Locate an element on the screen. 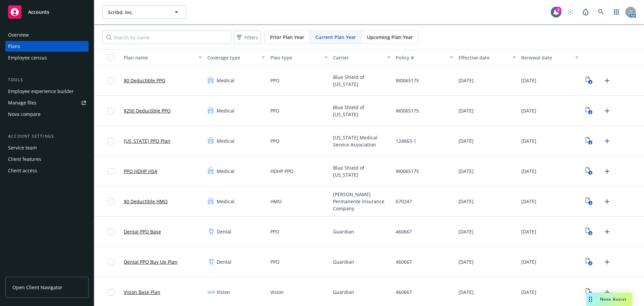 The height and width of the screenshot is (306, 644). div: Service team is located at coordinates (22, 148).